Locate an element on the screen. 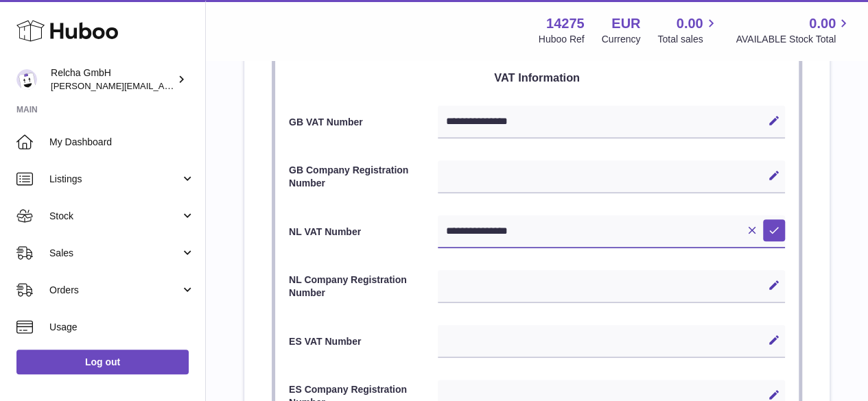  span: Usage is located at coordinates (122, 327).